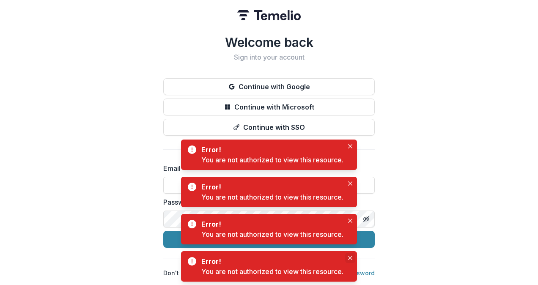 The width and height of the screenshot is (538, 285). Describe the element at coordinates (367, 219) in the screenshot. I see `button: Toggle password visibility` at that location.